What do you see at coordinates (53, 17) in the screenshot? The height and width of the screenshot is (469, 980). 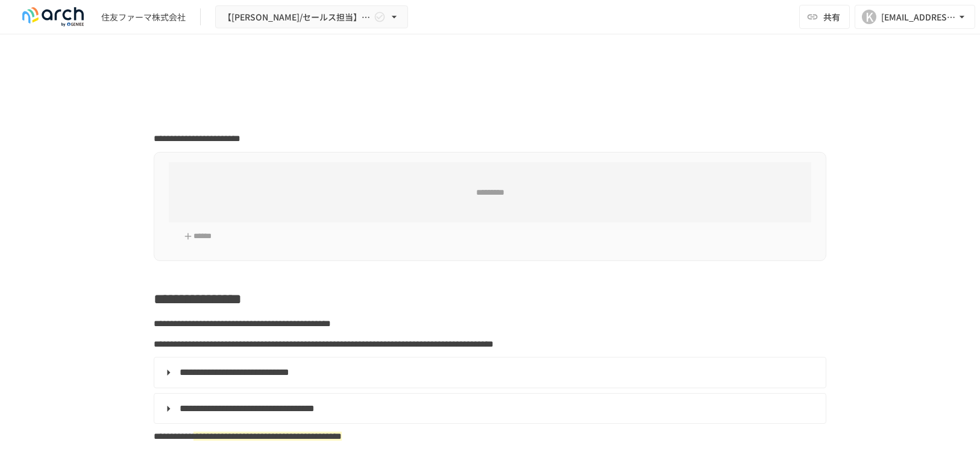 I see `img: logo-default@2x-9cf2c760.svg` at bounding box center [53, 17].